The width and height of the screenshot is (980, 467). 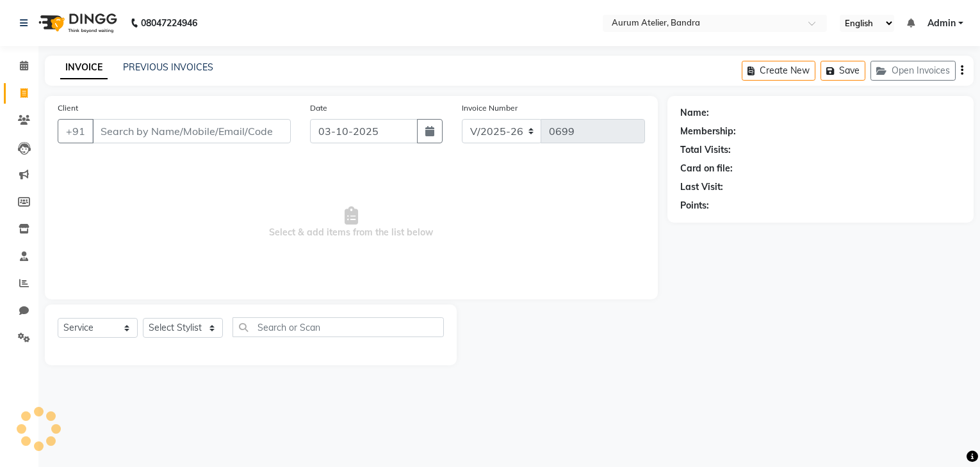 What do you see at coordinates (912, 70) in the screenshot?
I see `button: Open Invoices` at bounding box center [912, 70].